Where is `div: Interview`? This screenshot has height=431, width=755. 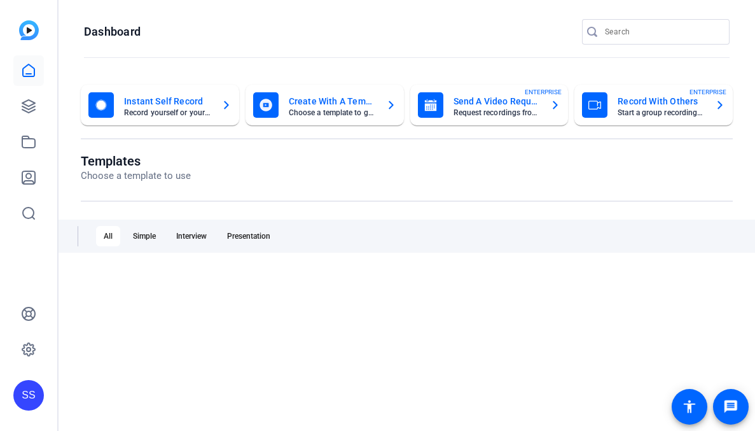
div: Interview is located at coordinates (192, 236).